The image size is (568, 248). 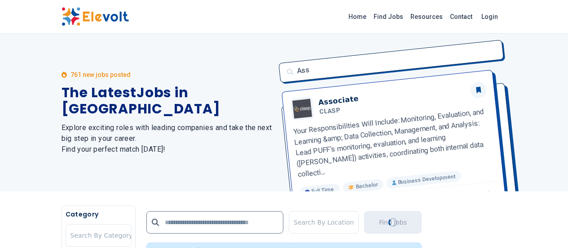 What do you see at coordinates (490, 17) in the screenshot?
I see `a: Login` at bounding box center [490, 17].